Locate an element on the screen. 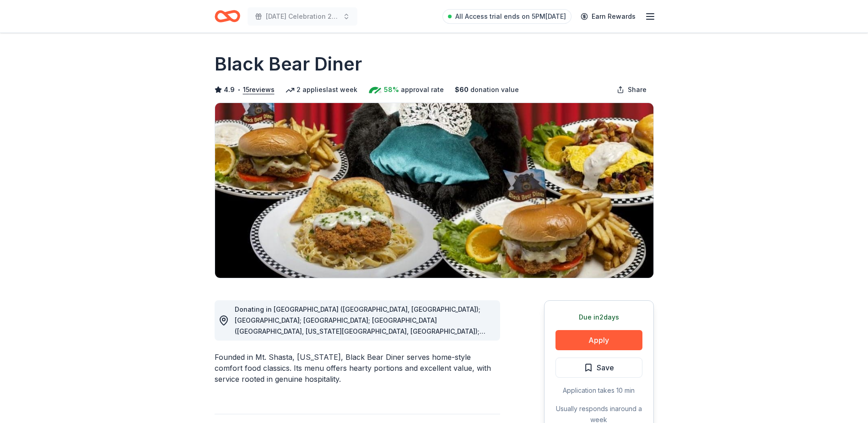 The width and height of the screenshot is (868, 423). a: Earn Rewards is located at coordinates (608, 16).